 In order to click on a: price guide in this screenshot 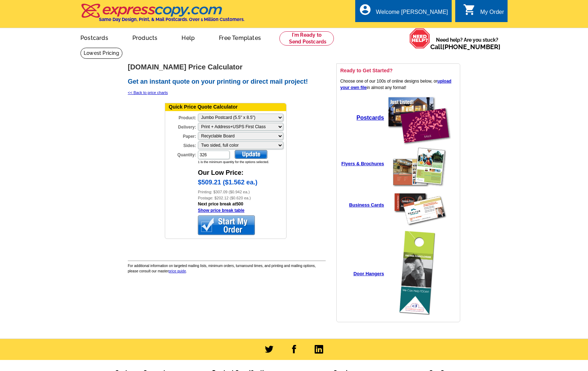, I will do `click(177, 271)`.